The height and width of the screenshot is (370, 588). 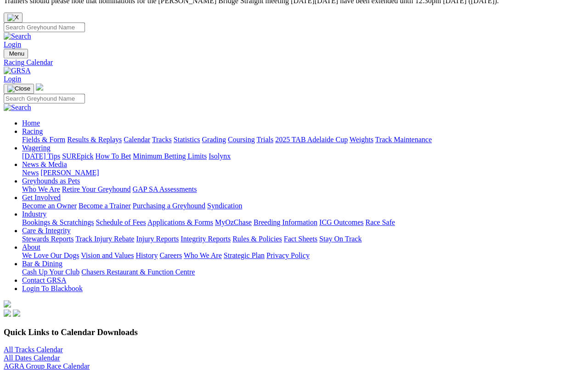 I want to click on a: Login To Blackbook, so click(x=53, y=288).